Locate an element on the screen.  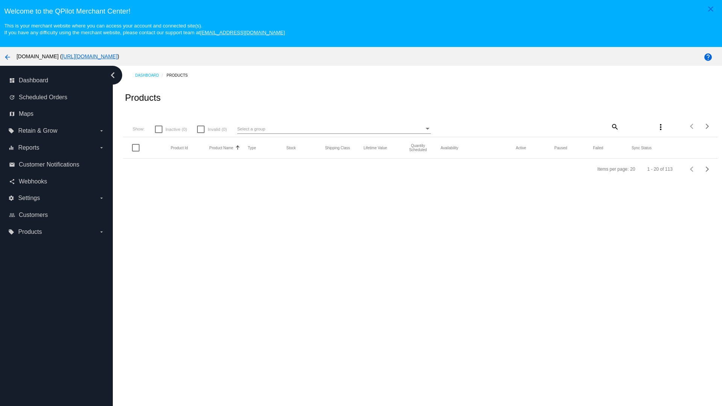
button: Change sorting for TotalQuantityFailed is located at coordinates (598, 148).